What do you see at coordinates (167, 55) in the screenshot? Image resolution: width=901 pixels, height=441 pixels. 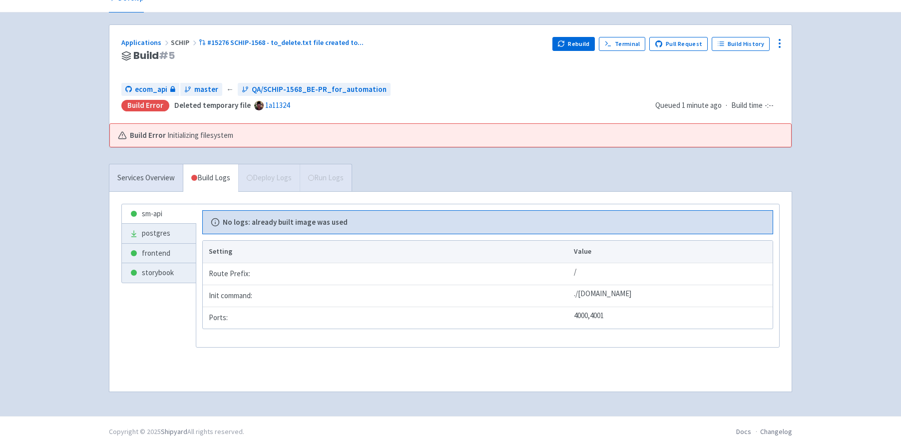 I see `span: # 5` at bounding box center [167, 55].